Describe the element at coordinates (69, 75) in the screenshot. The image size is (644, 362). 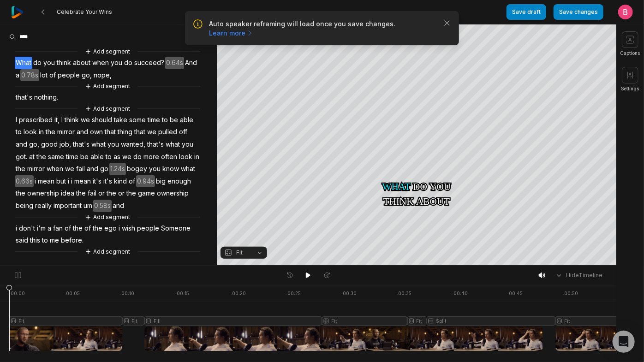
I see `span: people` at that location.